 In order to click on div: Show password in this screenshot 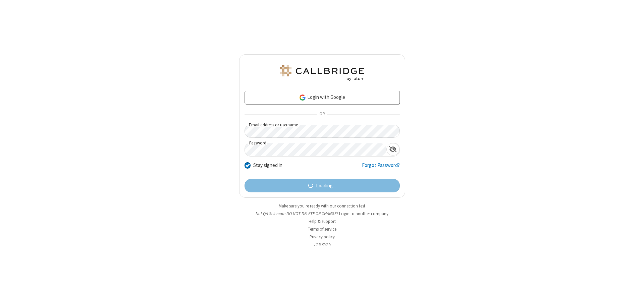, I will do `click(393, 149)`.